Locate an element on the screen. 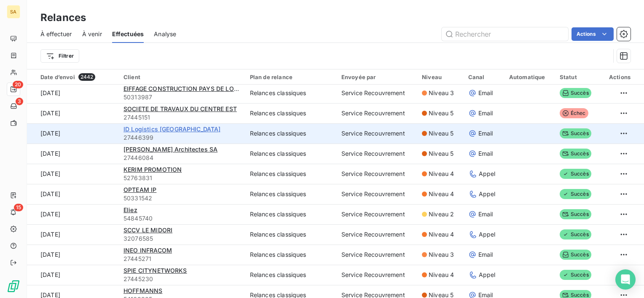 This screenshot has height=298, width=644. span: EIFFAGE CONSTRUCTION PAYS DE LOIRE ECPDL is located at coordinates (193, 88).